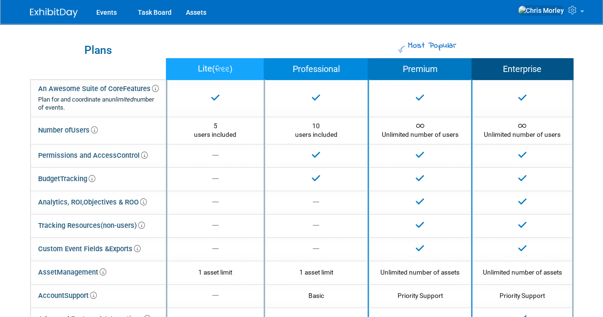 This screenshot has height=317, width=603. I want to click on span: Control, so click(132, 155).